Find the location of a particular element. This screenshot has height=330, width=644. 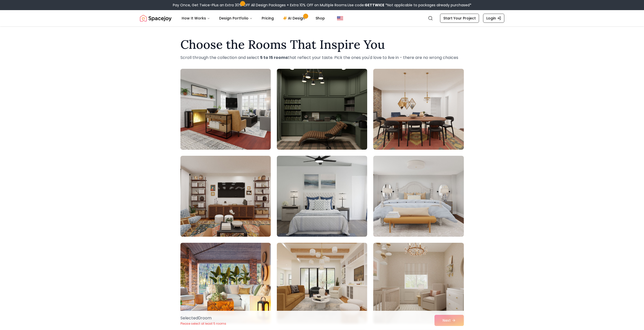

button: How It Works is located at coordinates (196, 18).